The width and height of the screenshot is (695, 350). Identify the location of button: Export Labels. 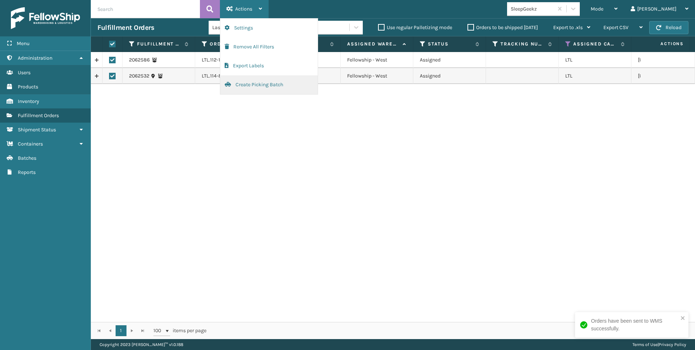
(269, 66).